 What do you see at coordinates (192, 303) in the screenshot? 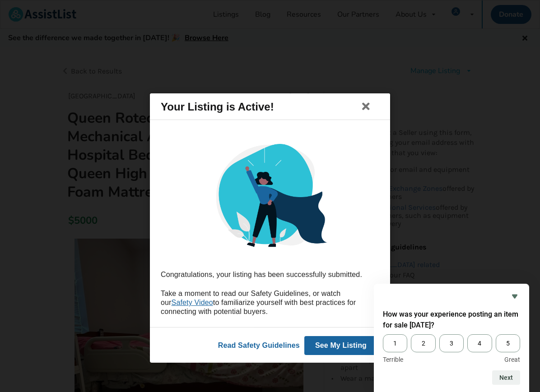
I see `a: Safety Video` at bounding box center [192, 303].